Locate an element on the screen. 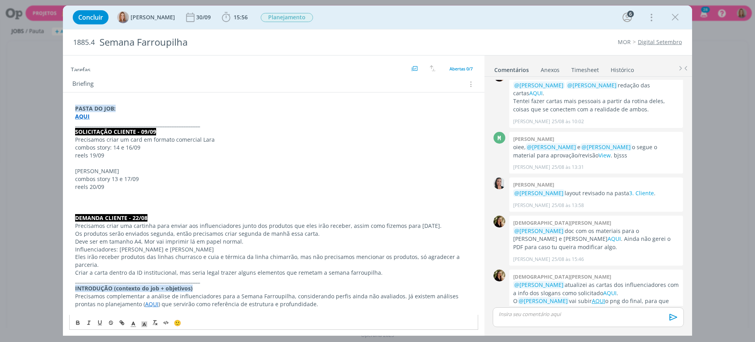 This screenshot has width=755, height=342. p: combos story: 14 e 16/09 is located at coordinates (274, 147).